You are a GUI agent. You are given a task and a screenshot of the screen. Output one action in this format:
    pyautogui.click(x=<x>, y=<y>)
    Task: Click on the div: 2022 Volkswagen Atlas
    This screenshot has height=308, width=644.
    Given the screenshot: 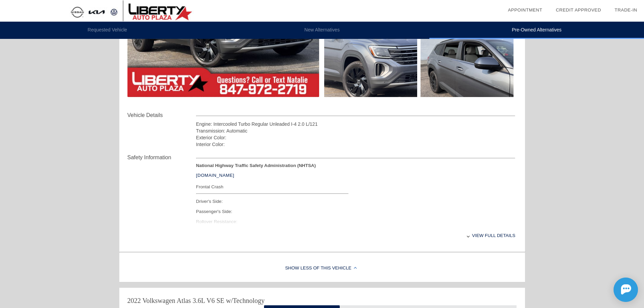 What is the action you would take?
    pyautogui.click(x=159, y=301)
    